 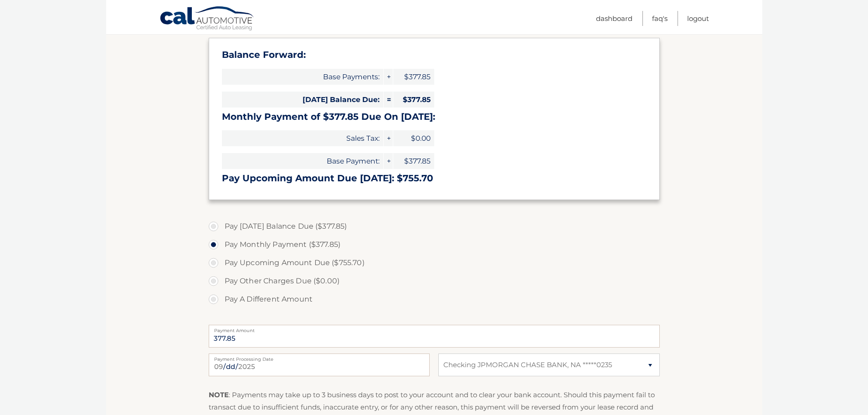 I want to click on span: Sales Tax:, so click(x=303, y=138).